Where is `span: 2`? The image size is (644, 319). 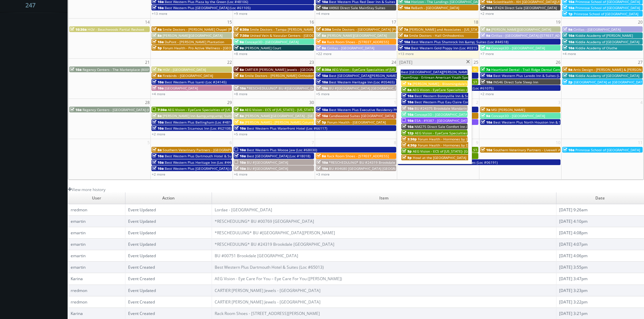
span: 2 is located at coordinates (477, 102).